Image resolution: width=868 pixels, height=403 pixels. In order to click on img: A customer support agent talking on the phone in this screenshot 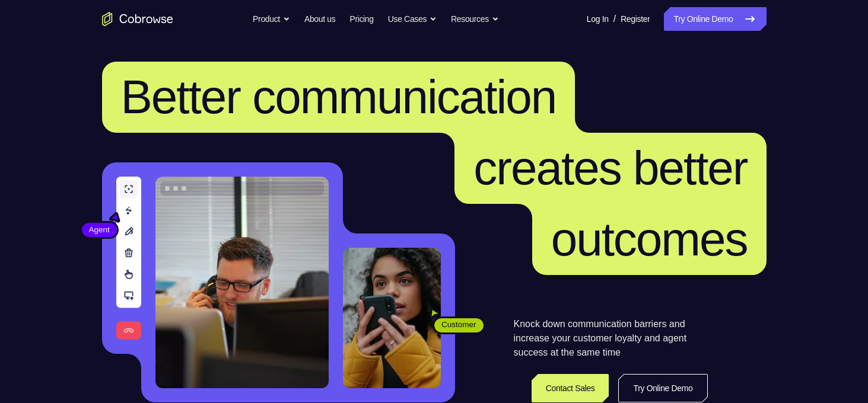, I will do `click(242, 282)`.